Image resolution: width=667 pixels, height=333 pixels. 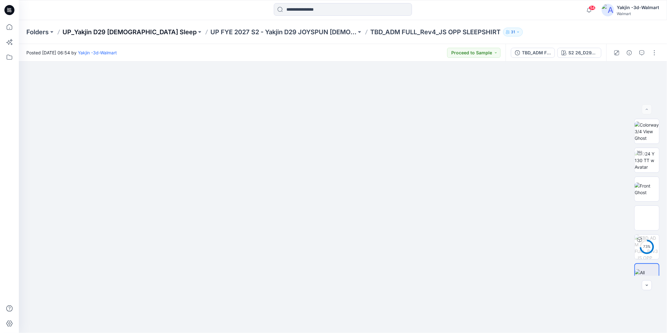 I want to click on a: Yakjin -3d-Walmart, so click(x=97, y=52).